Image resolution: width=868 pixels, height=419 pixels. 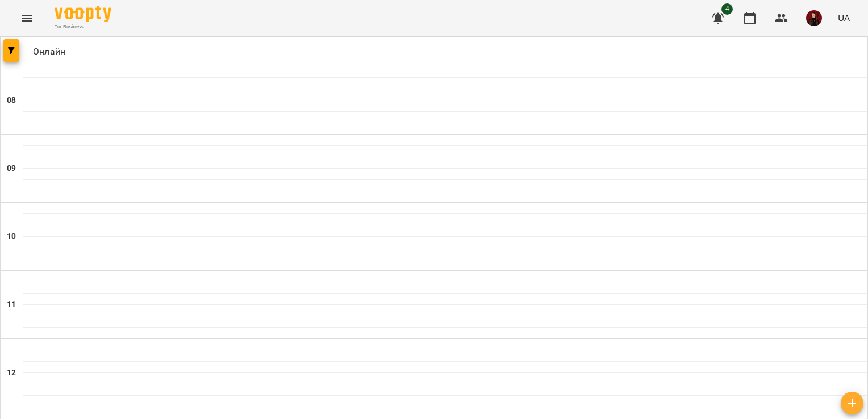 What do you see at coordinates (844, 17) in the screenshot?
I see `span: UA` at bounding box center [844, 17].